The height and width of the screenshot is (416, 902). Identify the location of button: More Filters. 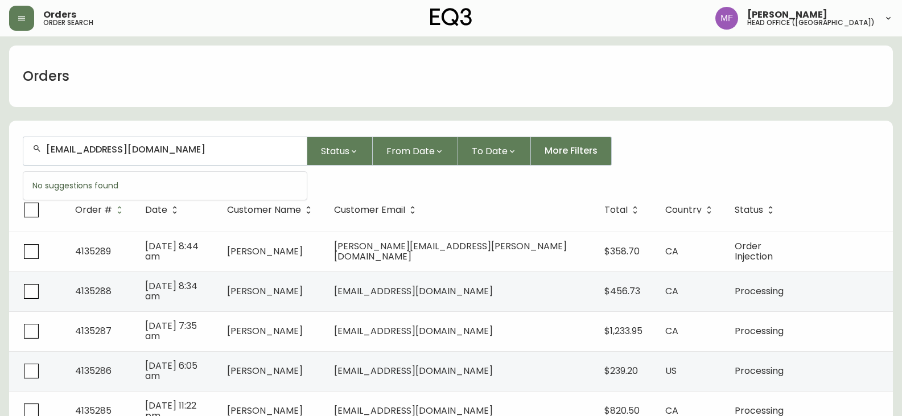
(572, 151).